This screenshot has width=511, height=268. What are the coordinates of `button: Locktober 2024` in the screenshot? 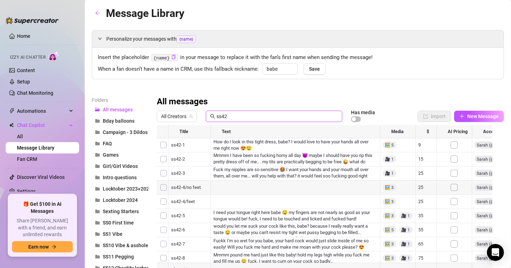 It's located at (120, 200).